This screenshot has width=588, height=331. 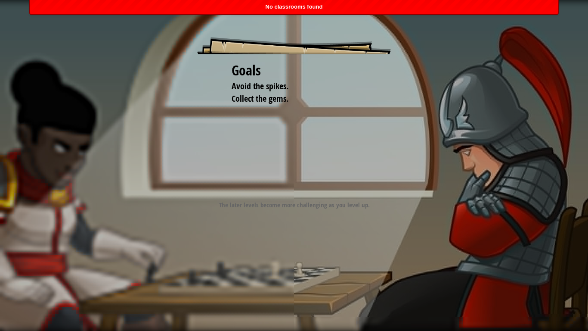 I want to click on li: Avoid the spikes., so click(x=288, y=86).